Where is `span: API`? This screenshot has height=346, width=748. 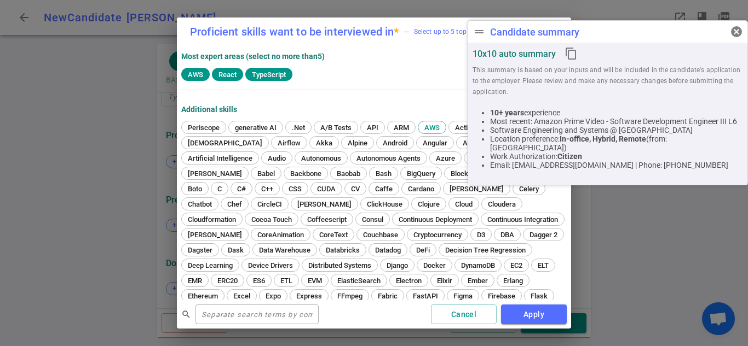 span: API is located at coordinates (372, 128).